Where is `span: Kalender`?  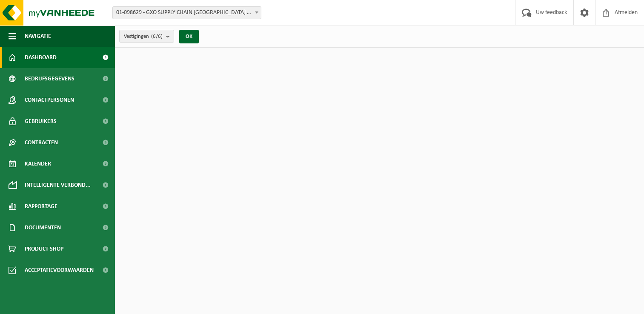 span: Kalender is located at coordinates (38, 164).